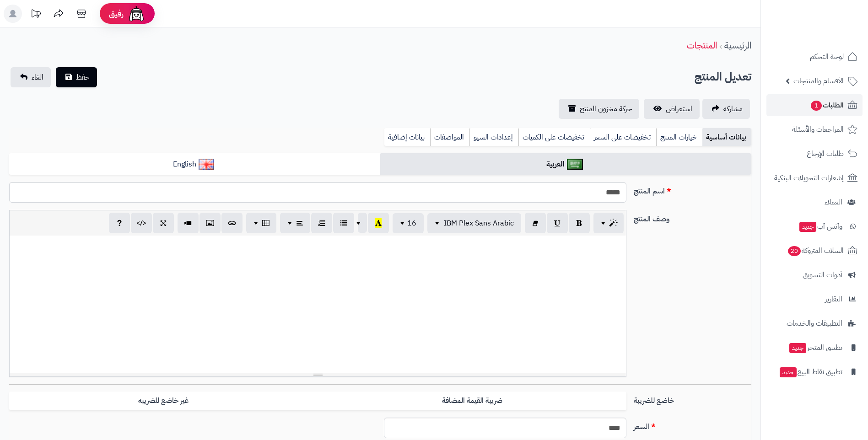 Image resolution: width=868 pixels, height=440 pixels. What do you see at coordinates (814, 275) in the screenshot?
I see `a: أدوات التسويق` at bounding box center [814, 275].